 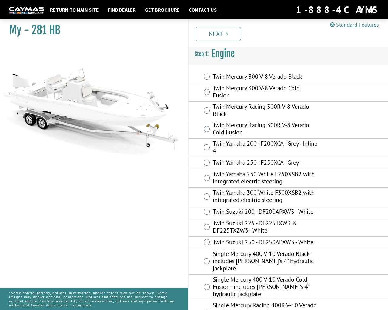 What do you see at coordinates (91, 30) in the screenshot?
I see `h1: My - 281 HB` at bounding box center [91, 30].